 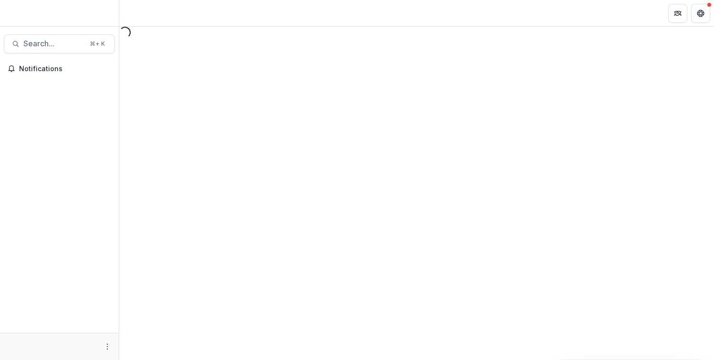 I want to click on button: Get Help, so click(x=700, y=13).